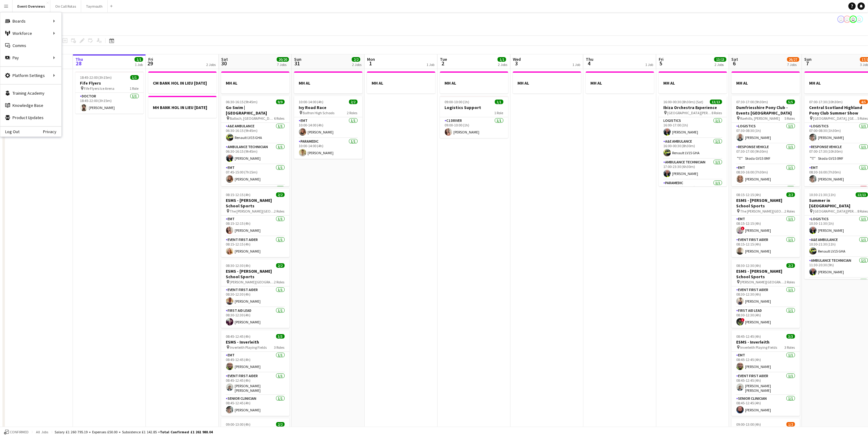  What do you see at coordinates (749, 265) in the screenshot?
I see `span: 08:30-12:30 (4h)` at bounding box center [749, 265].